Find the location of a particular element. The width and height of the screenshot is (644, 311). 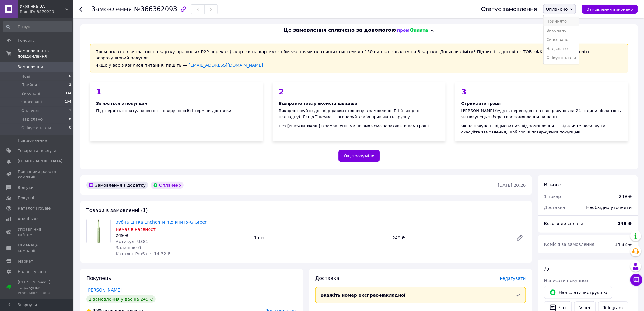

span: Очікує оплати is located at coordinates (36, 128).